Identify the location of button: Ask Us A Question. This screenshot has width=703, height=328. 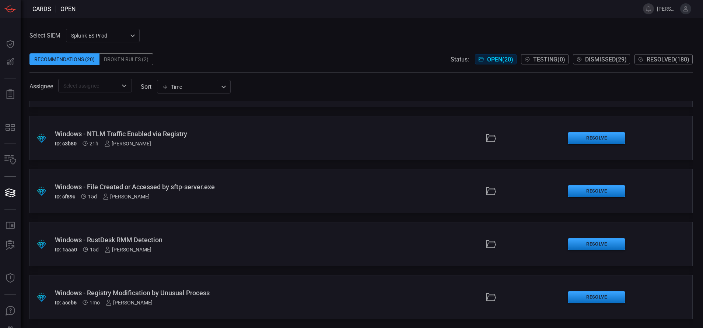
(10, 311).